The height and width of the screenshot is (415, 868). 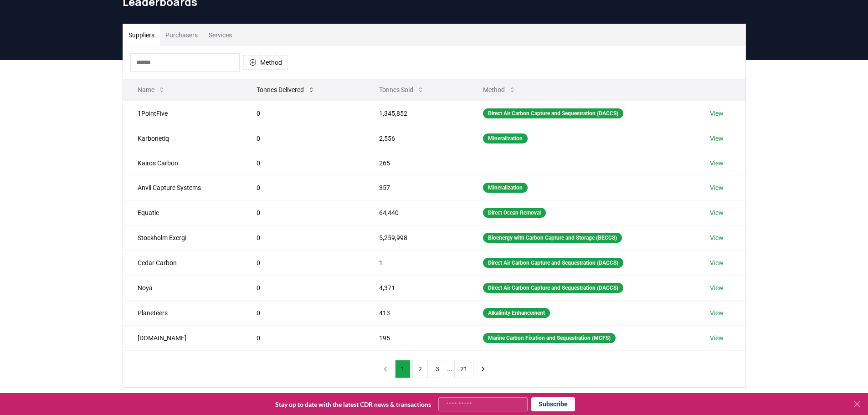 I want to click on td: Equatic, so click(x=183, y=213).